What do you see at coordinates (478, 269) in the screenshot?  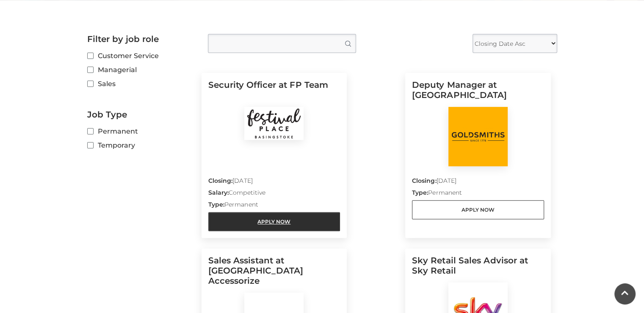 I see `h5: Sky Retail Sales Advisor at Sky Retail` at bounding box center [478, 269].